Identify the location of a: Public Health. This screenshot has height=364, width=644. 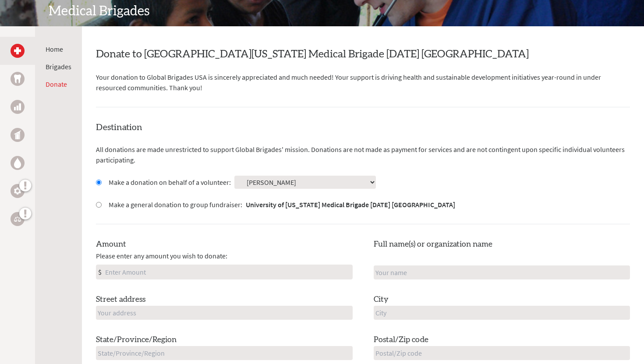
(18, 135).